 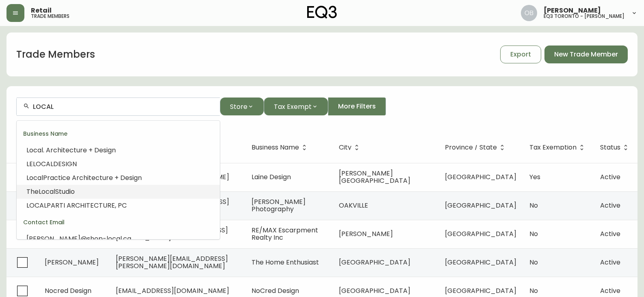 I want to click on span: Yes, so click(x=535, y=177).